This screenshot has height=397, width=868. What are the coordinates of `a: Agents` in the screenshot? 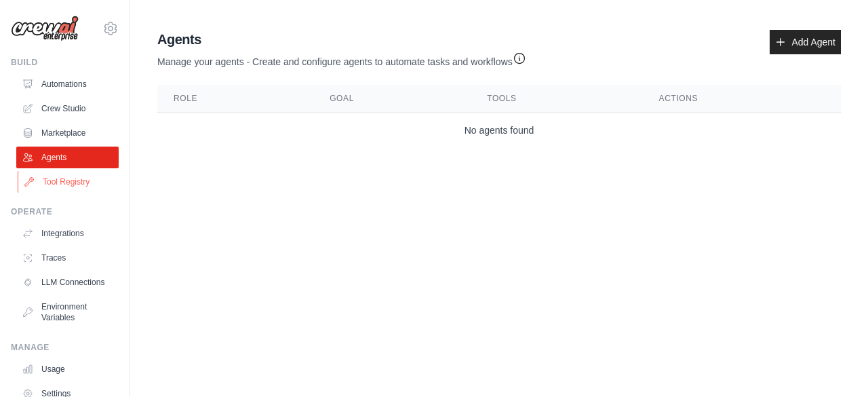 It's located at (67, 157).